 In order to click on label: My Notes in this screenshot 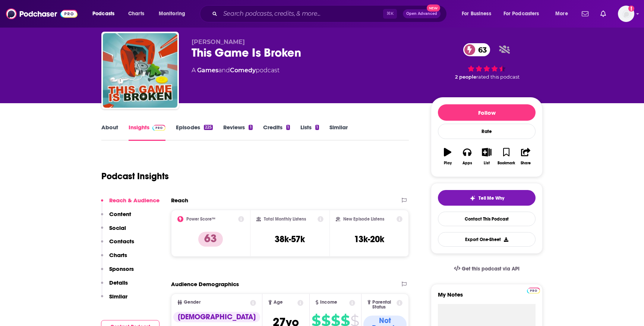, I will do `click(487, 297)`.